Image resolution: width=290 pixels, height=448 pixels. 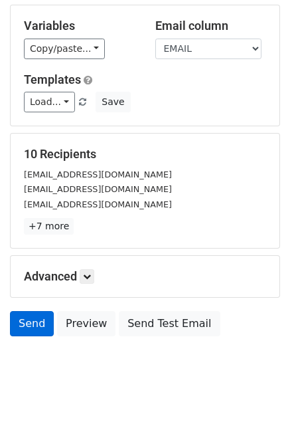 What do you see at coordinates (52, 79) in the screenshot?
I see `a: Templates` at bounding box center [52, 79].